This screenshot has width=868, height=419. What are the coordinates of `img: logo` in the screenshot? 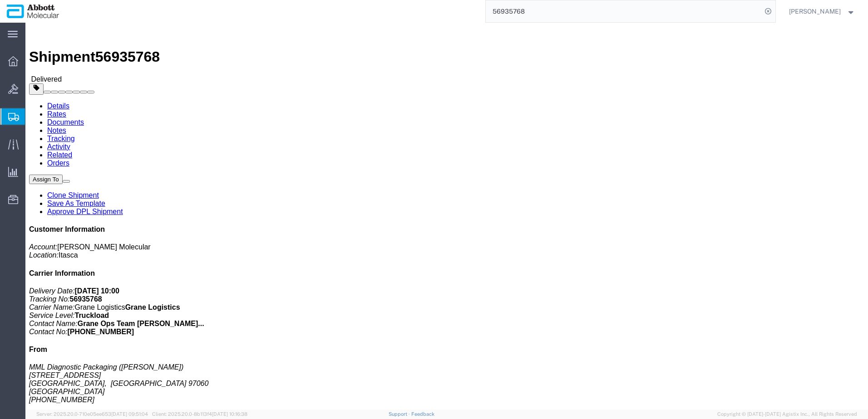 It's located at (33, 11).